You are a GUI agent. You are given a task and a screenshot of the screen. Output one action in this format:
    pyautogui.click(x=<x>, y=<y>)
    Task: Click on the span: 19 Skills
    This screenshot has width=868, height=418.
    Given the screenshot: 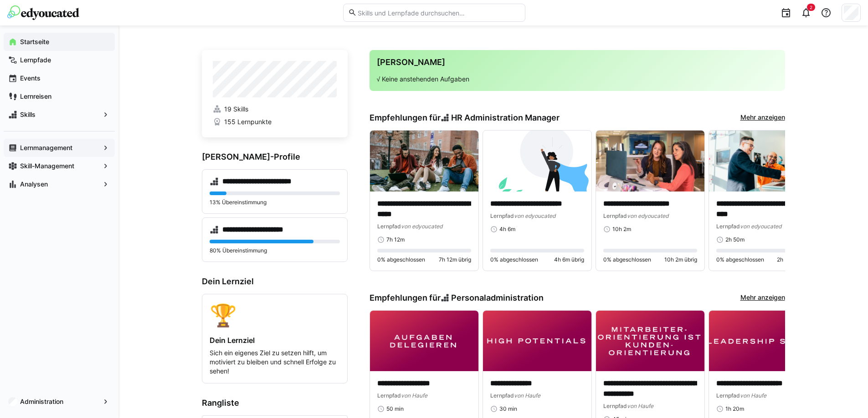 What is the action you would take?
    pyautogui.click(x=236, y=109)
    